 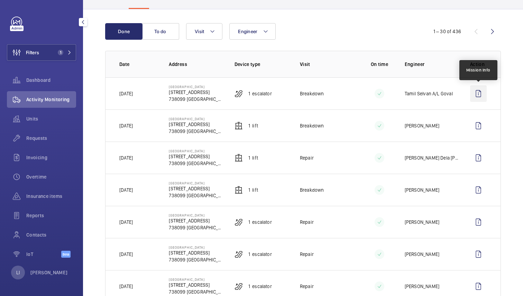 I want to click on div: 1 – 30 of 436, so click(x=447, y=31).